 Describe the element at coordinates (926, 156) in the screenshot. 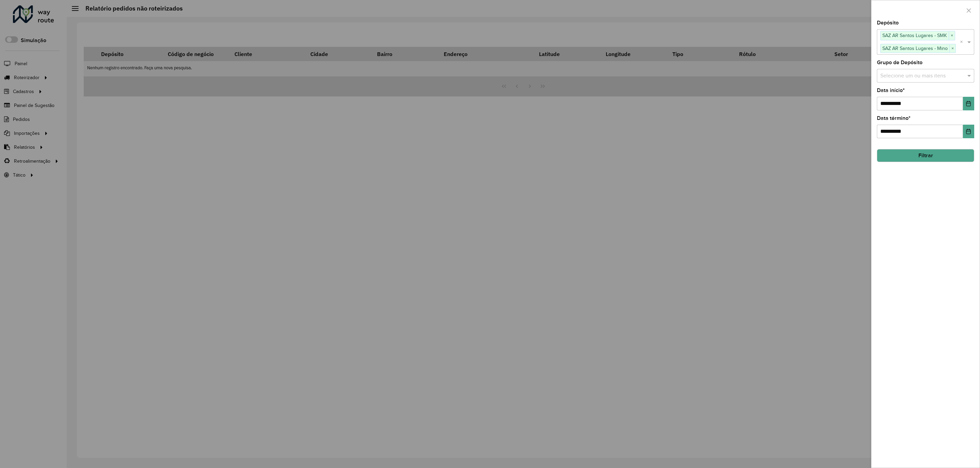

I see `button: Filtrar` at that location.